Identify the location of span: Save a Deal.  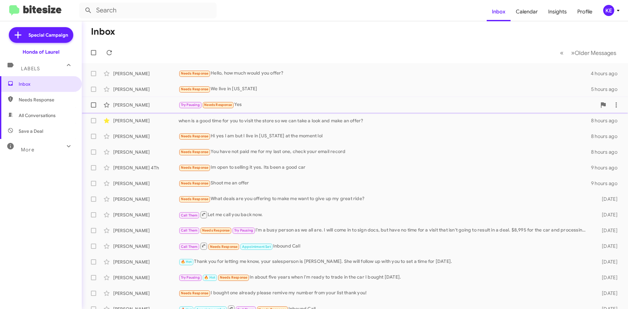
(31, 131).